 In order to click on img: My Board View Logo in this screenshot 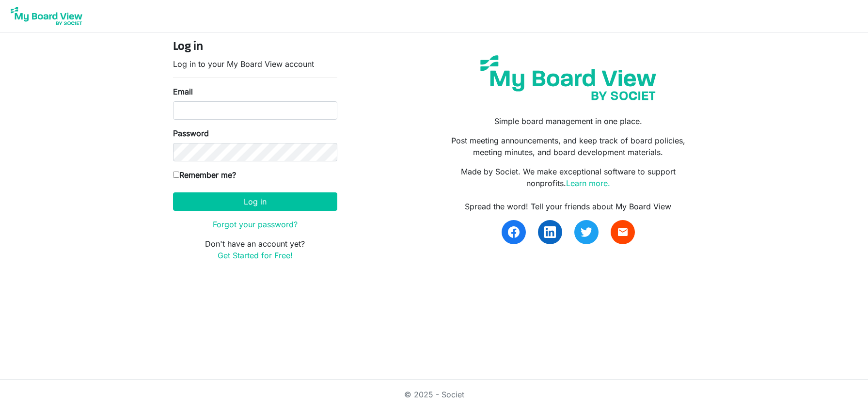, I will do `click(47, 16)`.